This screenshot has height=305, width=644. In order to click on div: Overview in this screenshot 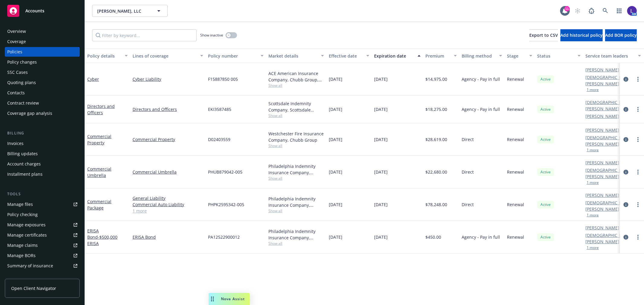, I will do `click(17, 31)`.